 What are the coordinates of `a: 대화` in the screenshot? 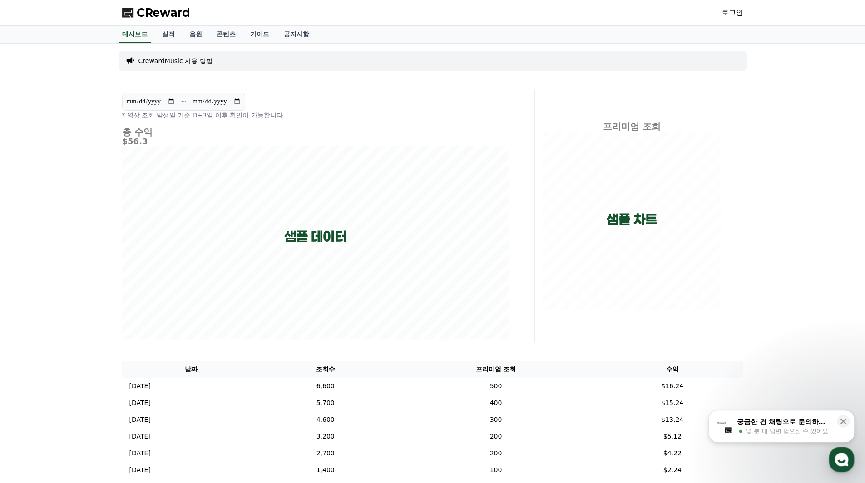 It's located at (89, 299).